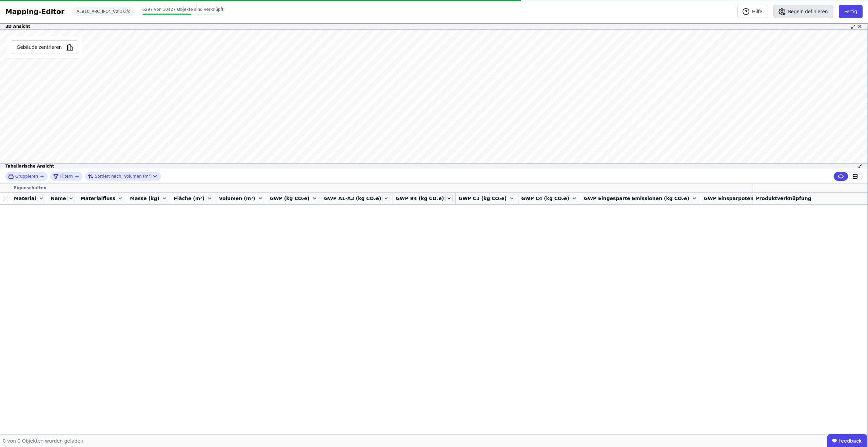 Image resolution: width=868 pixels, height=447 pixels. I want to click on div: Produktverknüpfung, so click(810, 199).